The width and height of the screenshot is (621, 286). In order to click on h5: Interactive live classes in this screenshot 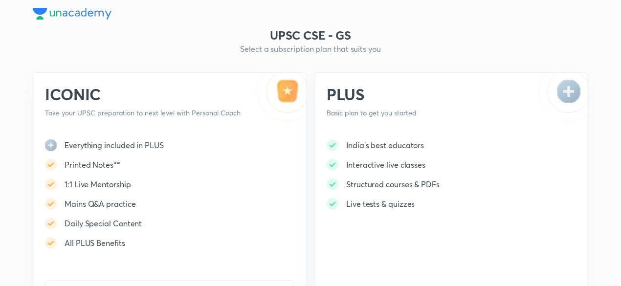, I will do `click(386, 165)`.